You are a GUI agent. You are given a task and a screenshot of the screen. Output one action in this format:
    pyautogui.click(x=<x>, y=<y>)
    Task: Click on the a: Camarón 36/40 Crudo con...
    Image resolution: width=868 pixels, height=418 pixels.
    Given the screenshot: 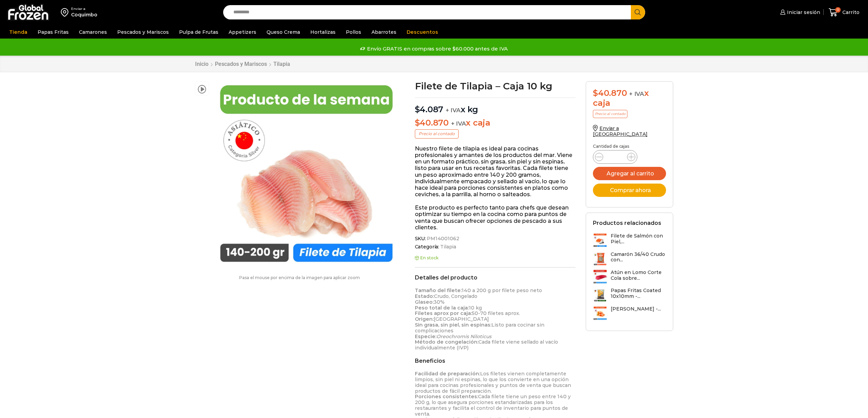 What is the action you would take?
    pyautogui.click(x=629, y=259)
    